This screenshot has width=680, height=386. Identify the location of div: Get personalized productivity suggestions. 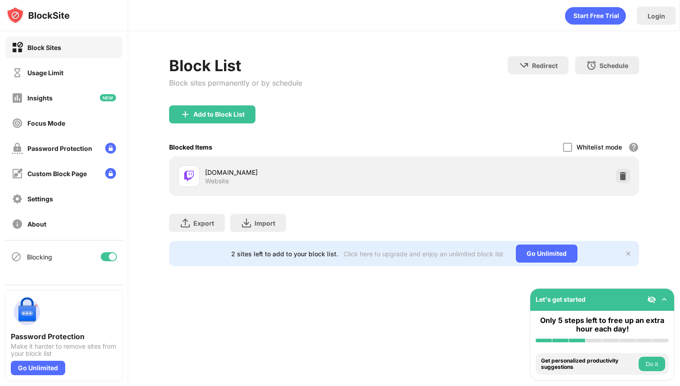
(589, 364).